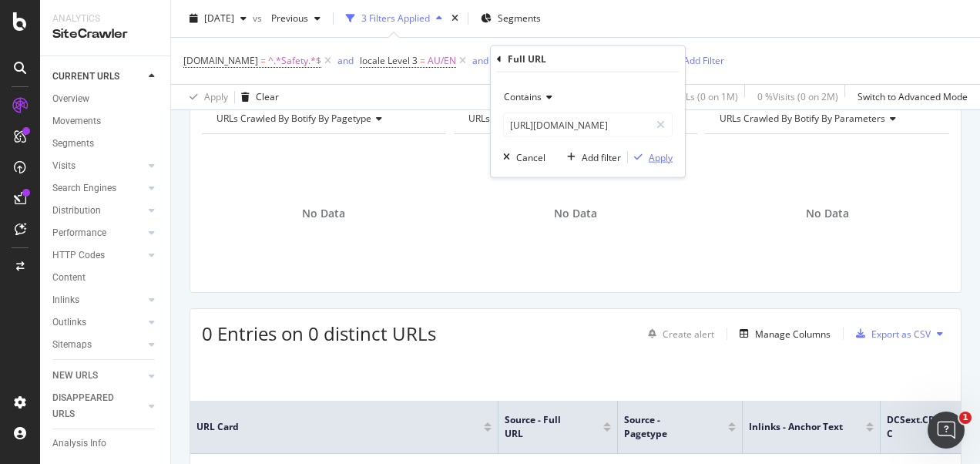 The image size is (980, 464). I want to click on span: URLs Crawled By Botify By pagetype, so click(294, 118).